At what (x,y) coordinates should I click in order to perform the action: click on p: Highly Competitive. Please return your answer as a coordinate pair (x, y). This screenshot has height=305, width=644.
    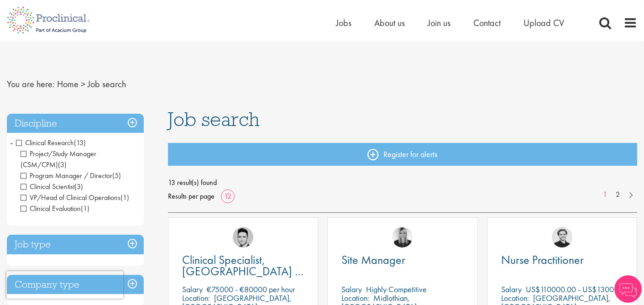
    Looking at the image, I should click on (396, 289).